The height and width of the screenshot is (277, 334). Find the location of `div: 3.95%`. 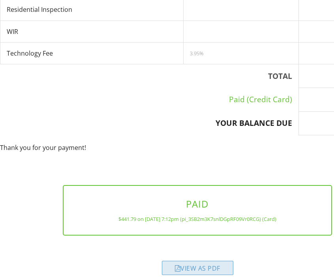

div: 3.95% is located at coordinates (241, 53).